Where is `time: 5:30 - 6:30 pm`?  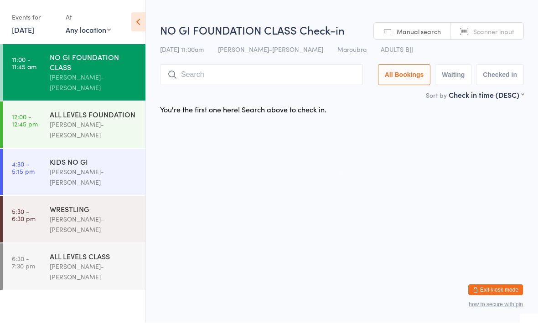
time: 5:30 - 6:30 pm is located at coordinates (24, 215).